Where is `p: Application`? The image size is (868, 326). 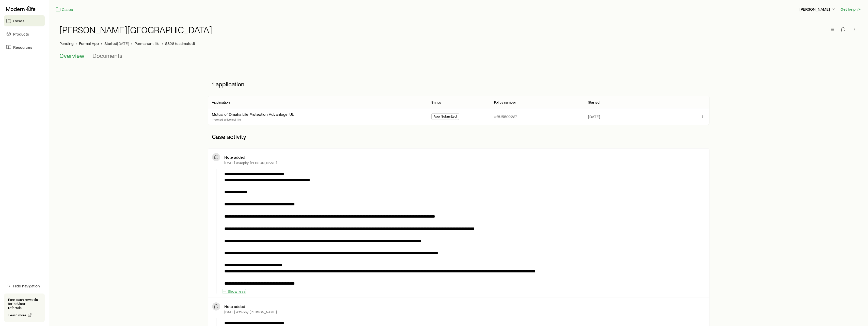
p: Application is located at coordinates (221, 102).